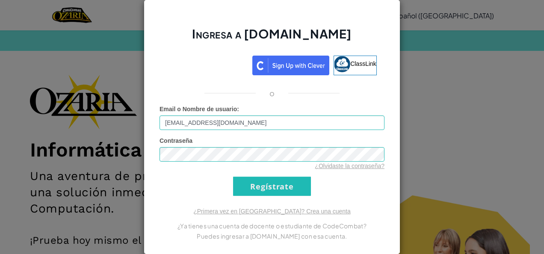 This screenshot has width=544, height=254. What do you see at coordinates (272, 186) in the screenshot?
I see `input: Regístrate` at bounding box center [272, 186].